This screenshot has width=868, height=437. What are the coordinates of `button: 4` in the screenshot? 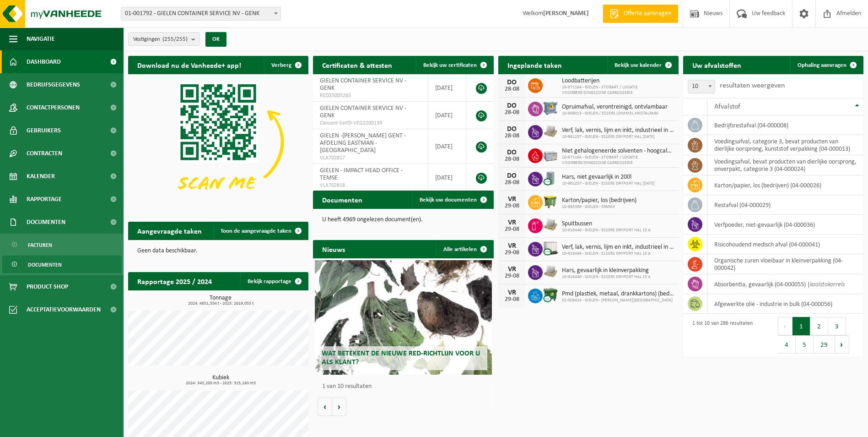 It's located at (787, 345).